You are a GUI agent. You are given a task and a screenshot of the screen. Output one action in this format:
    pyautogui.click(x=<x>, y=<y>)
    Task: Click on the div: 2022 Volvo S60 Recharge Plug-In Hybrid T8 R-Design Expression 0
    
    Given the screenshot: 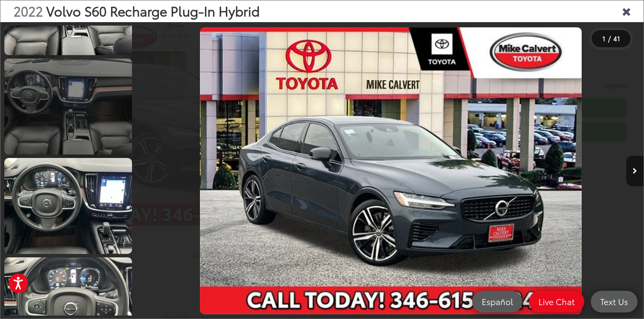 What is the action you would take?
    pyautogui.click(x=390, y=171)
    